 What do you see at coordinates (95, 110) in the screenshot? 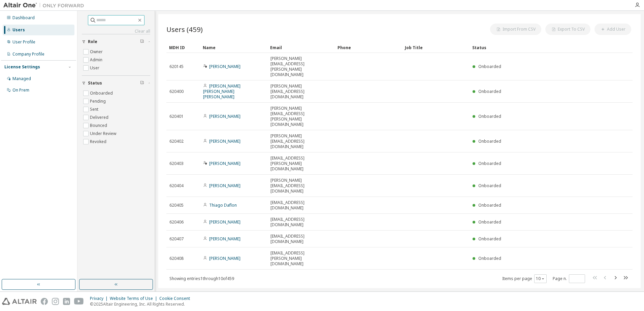
I see `label: Sent` at bounding box center [95, 110].